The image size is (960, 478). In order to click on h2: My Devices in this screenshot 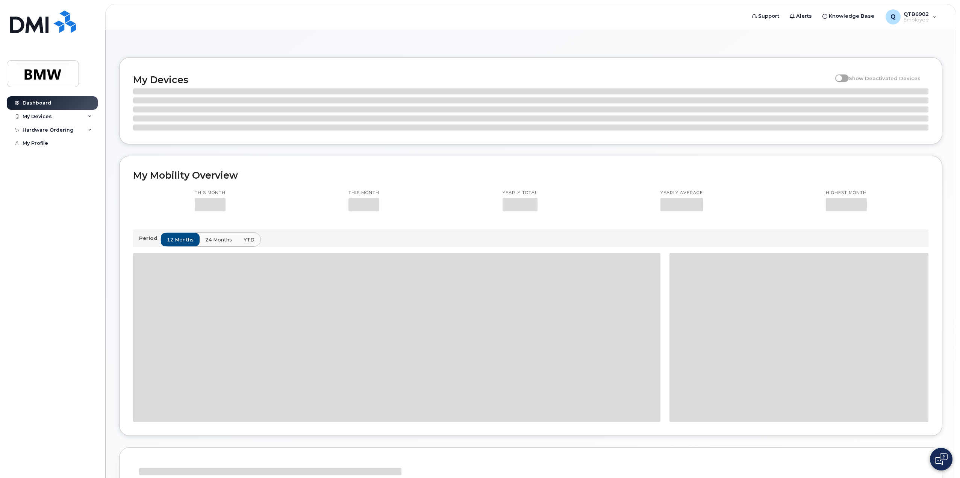, I will do `click(482, 80)`.